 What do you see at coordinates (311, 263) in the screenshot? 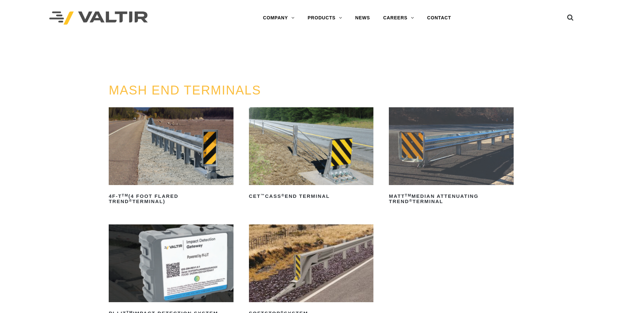
I see `img: SoftStop System End Terminal` at bounding box center [311, 263].